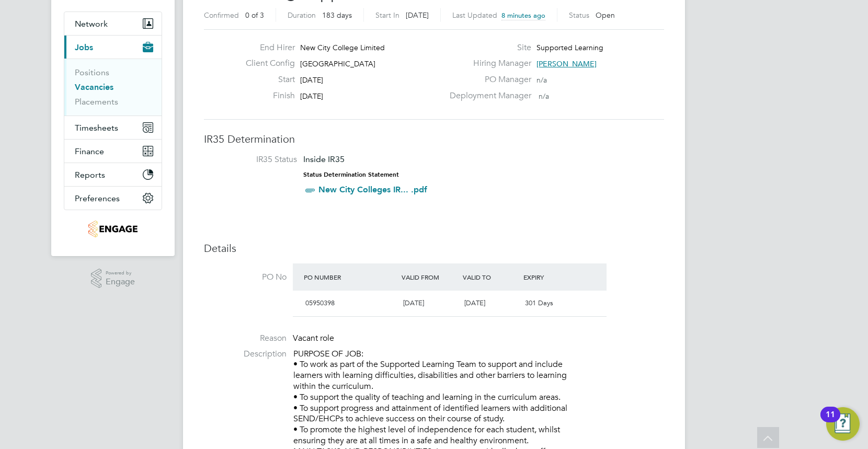 Image resolution: width=868 pixels, height=449 pixels. What do you see at coordinates (487, 47) in the screenshot?
I see `label: Site` at bounding box center [487, 47].